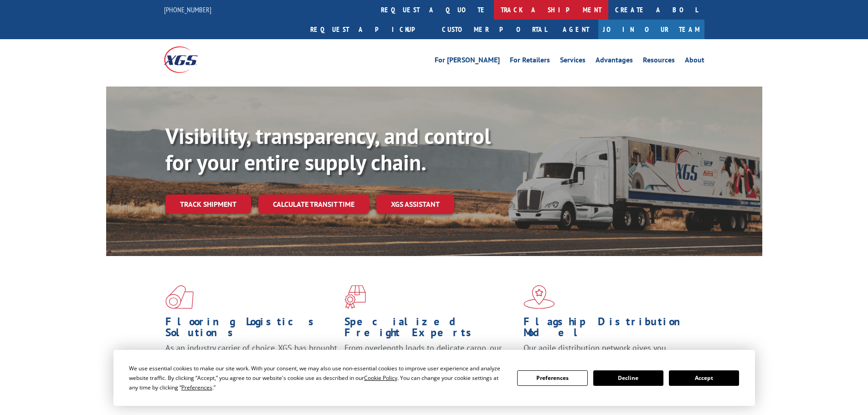 The width and height of the screenshot is (868, 415). Describe the element at coordinates (208, 204) in the screenshot. I see `a: Track shipment` at that location.